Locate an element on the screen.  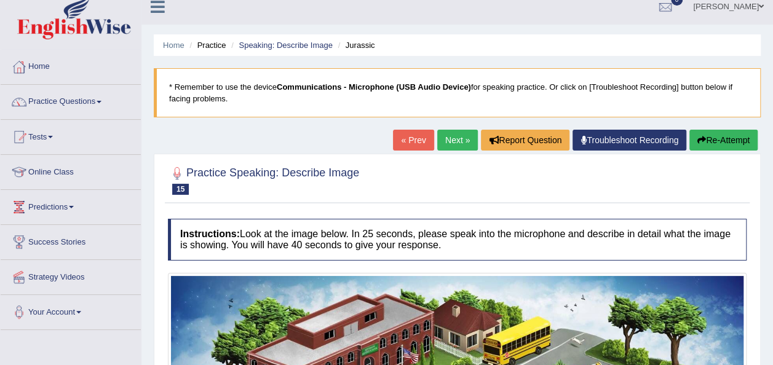
a: Next » is located at coordinates (457, 140).